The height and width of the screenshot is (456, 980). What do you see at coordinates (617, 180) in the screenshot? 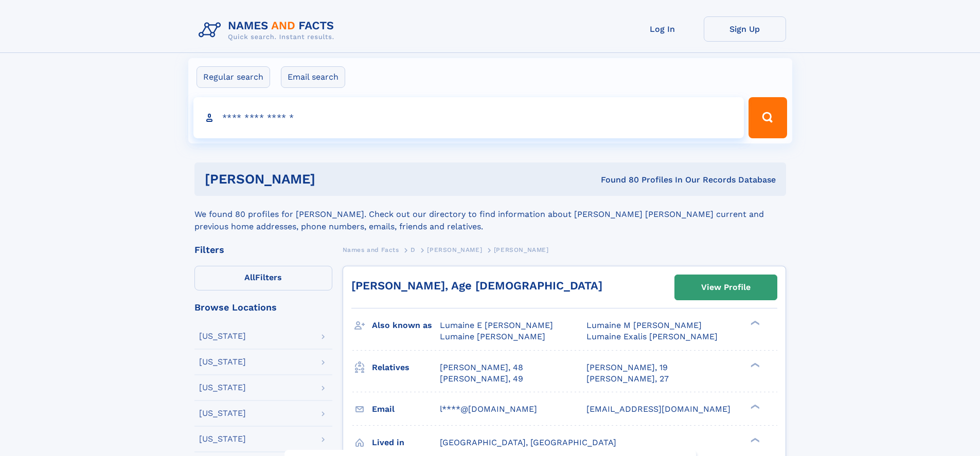
I see `div: Found 80 Profiles In Our Records Database` at bounding box center [617, 180].